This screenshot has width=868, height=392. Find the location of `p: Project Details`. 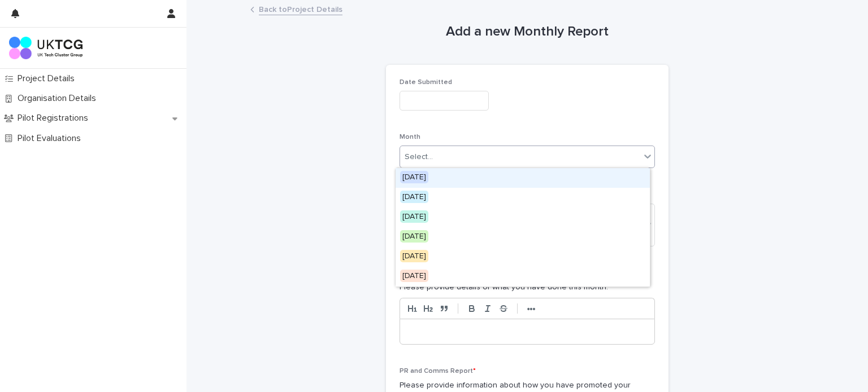

p: Project Details is located at coordinates (48, 78).